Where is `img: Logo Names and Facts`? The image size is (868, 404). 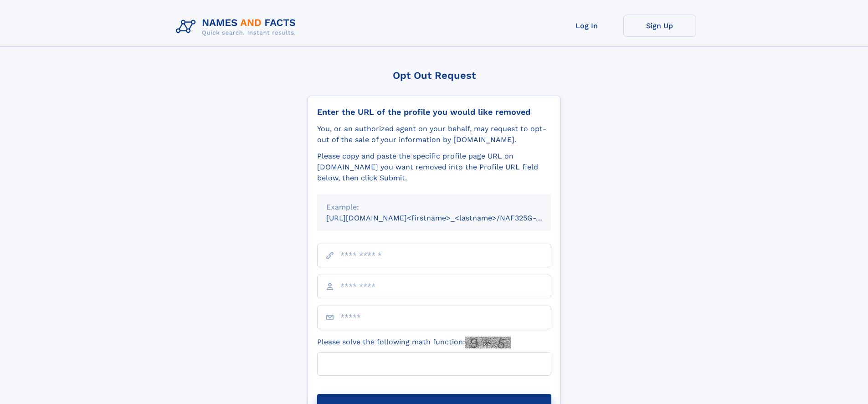 img: Logo Names and Facts is located at coordinates (238, 27).